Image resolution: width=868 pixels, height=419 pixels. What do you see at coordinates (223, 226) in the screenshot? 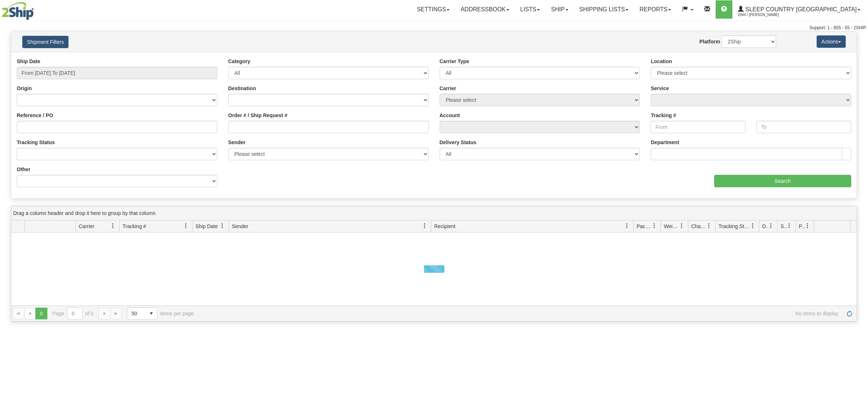
I see `a: Ship Date filter column settings` at bounding box center [223, 226].